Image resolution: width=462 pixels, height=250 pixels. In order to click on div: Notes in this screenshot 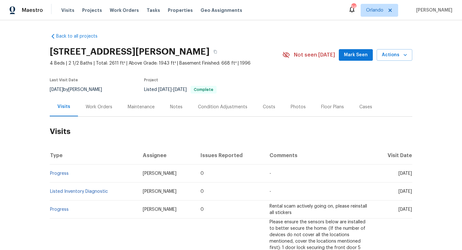, I will do `click(176, 107)`.